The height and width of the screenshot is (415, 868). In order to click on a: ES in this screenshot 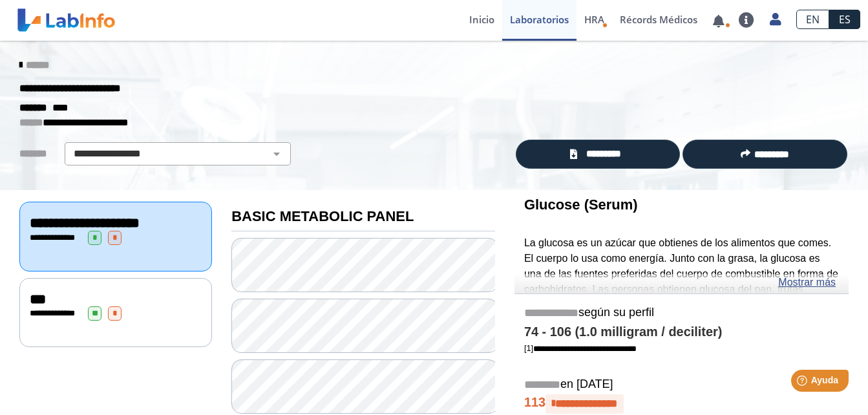, I will do `click(845, 20)`.